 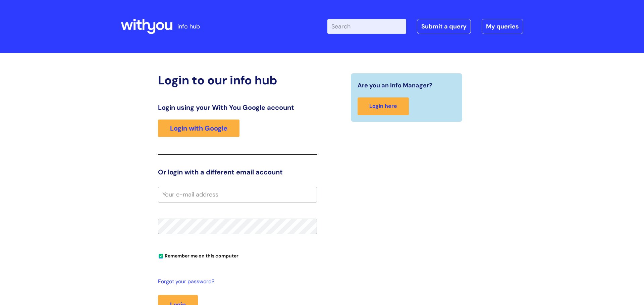 What do you see at coordinates (237, 107) in the screenshot?
I see `h3: Login using your With You Google account` at bounding box center [237, 107].